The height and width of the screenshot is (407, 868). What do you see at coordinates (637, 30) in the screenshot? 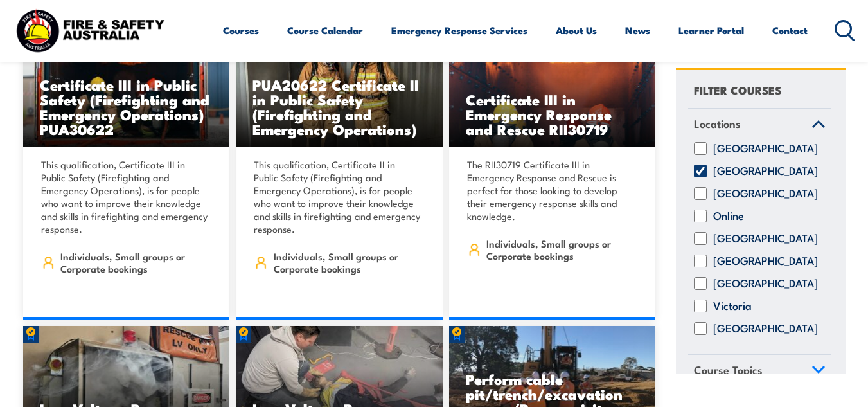
I see `a: News` at bounding box center [637, 30].